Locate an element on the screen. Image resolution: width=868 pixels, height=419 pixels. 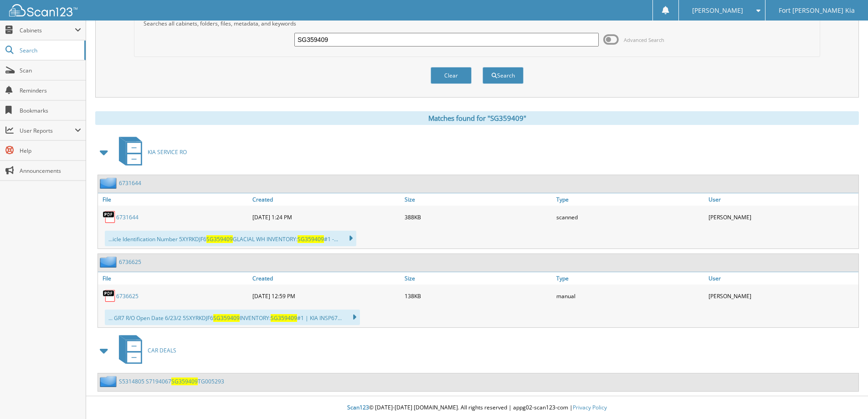
a: CAR DEALS is located at coordinates (145, 350).